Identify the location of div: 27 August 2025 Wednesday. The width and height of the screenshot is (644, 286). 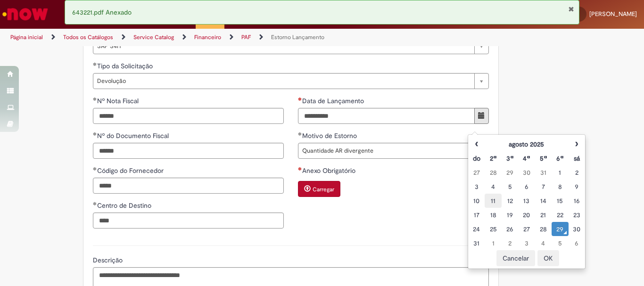
(526, 229).